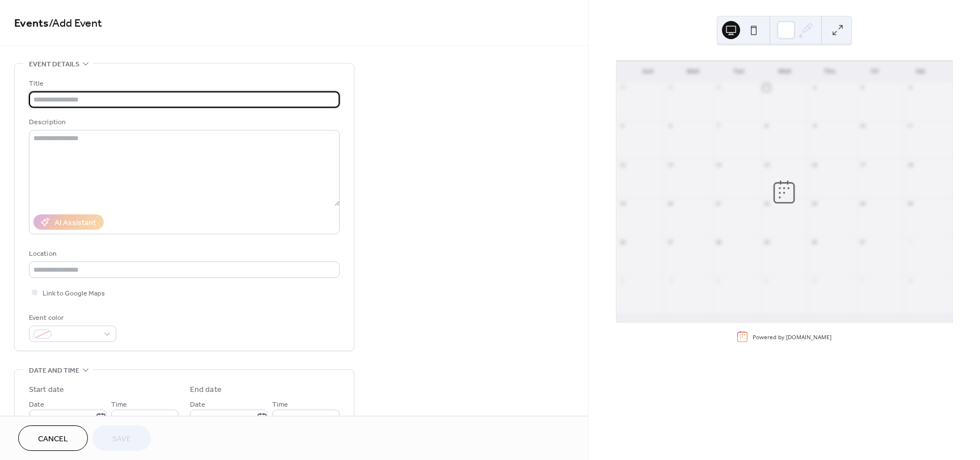  What do you see at coordinates (184, 253) in the screenshot?
I see `div: Location` at bounding box center [184, 253].